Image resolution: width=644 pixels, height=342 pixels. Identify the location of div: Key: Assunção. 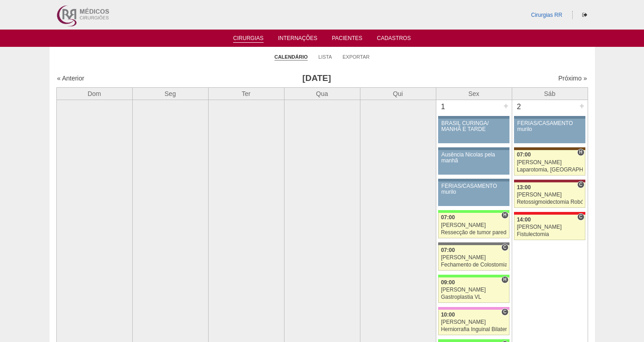
(549, 213).